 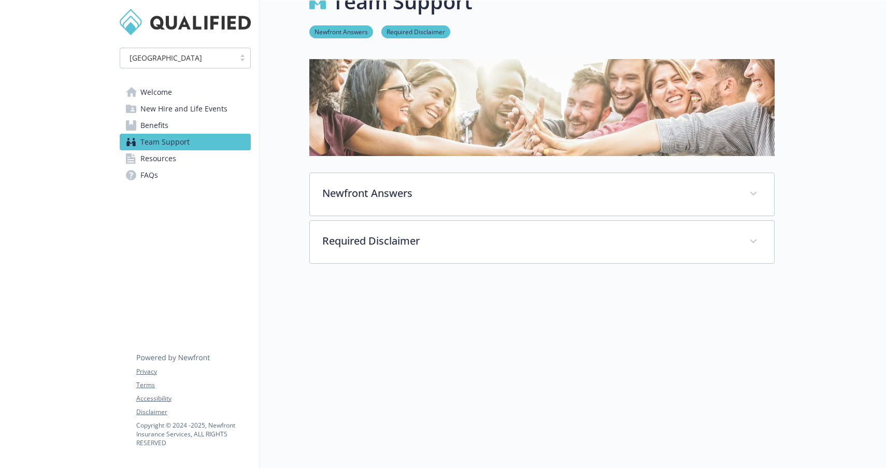 What do you see at coordinates (158, 159) in the screenshot?
I see `span: Resources` at bounding box center [158, 159].